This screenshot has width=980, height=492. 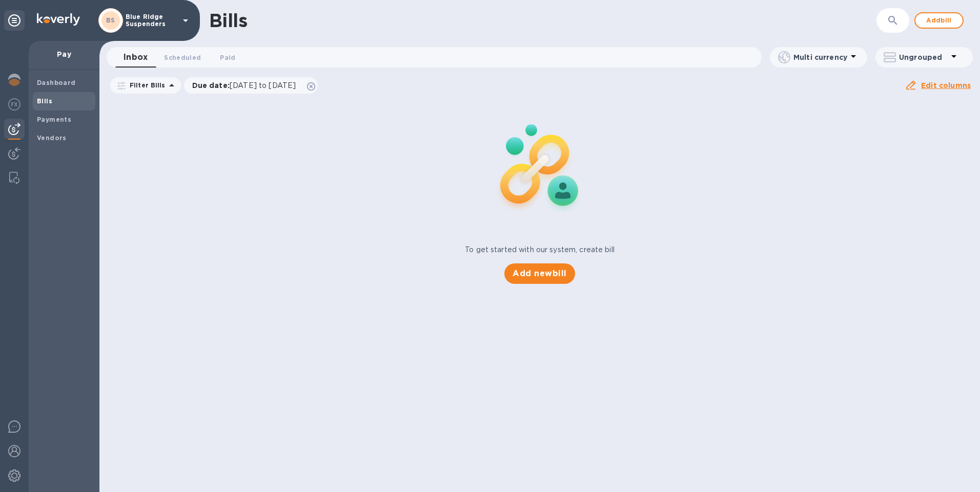 What do you see at coordinates (228, 21) in the screenshot?
I see `h1: Bills` at bounding box center [228, 21].